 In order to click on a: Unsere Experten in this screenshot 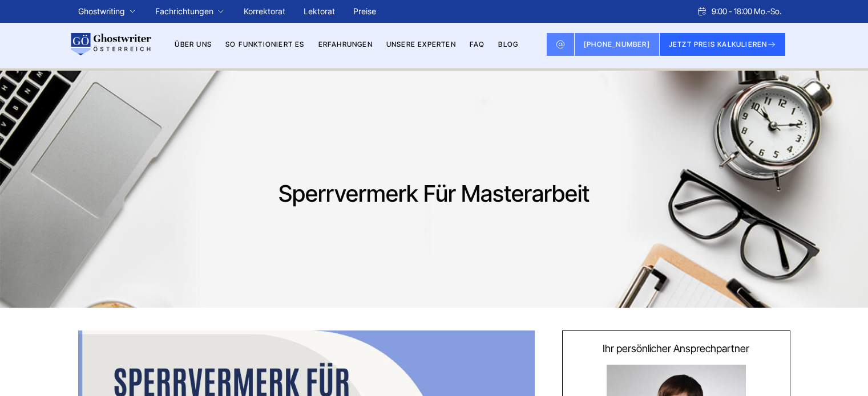, I will do `click(421, 44)`.